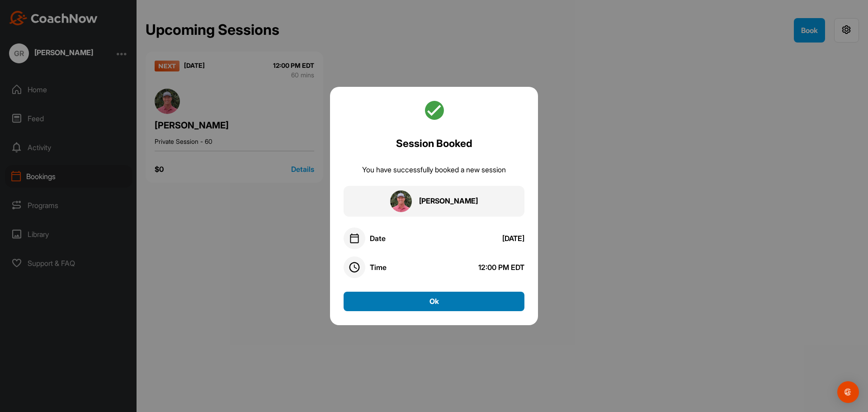 The image size is (868, 412). Describe the element at coordinates (848, 392) in the screenshot. I see `div: Open Intercom Messenger` at that location.